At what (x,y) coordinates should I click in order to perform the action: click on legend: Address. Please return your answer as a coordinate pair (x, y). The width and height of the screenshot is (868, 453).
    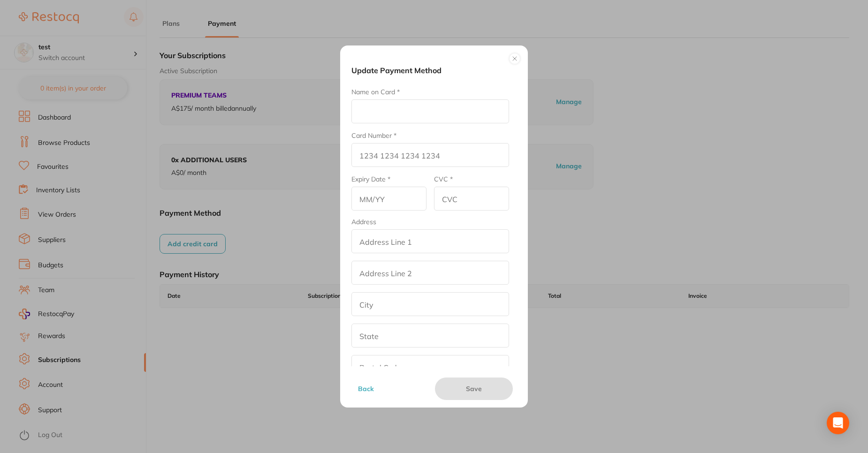
    Looking at the image, I should click on (363, 222).